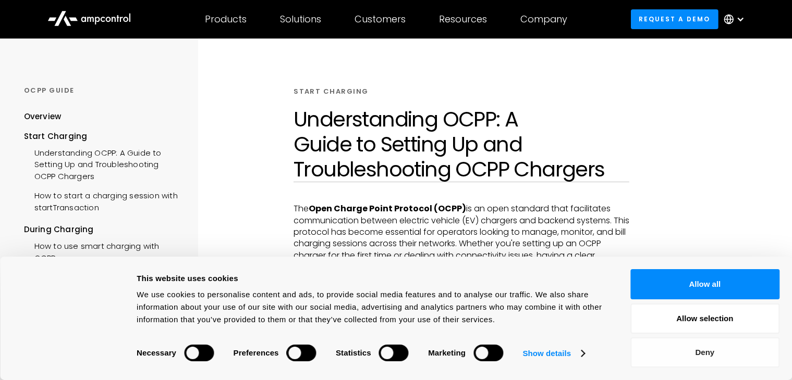 The image size is (792, 380). What do you see at coordinates (331, 92) in the screenshot?
I see `div: START CHARGING` at bounding box center [331, 92].